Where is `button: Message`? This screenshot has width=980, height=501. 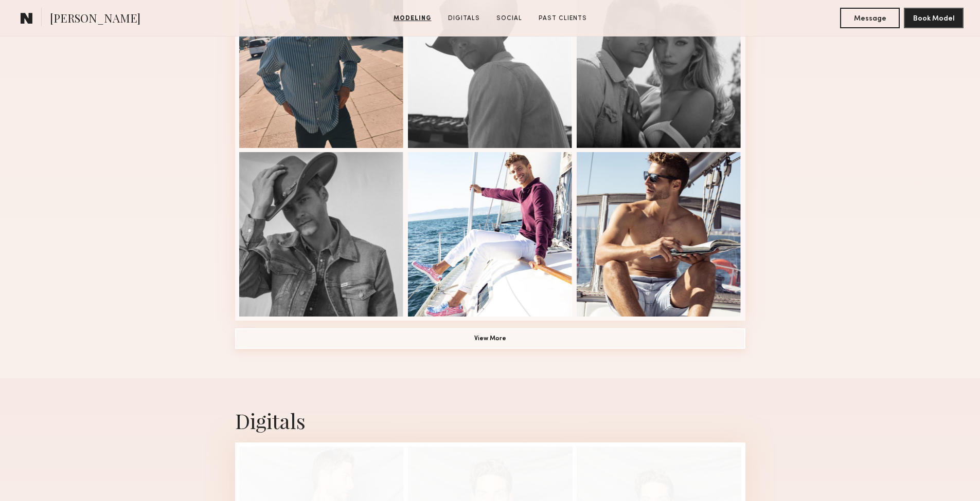 button: Message is located at coordinates (870, 18).